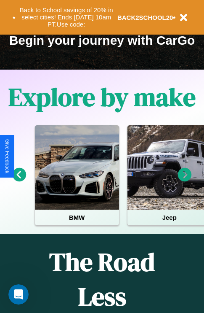 Image resolution: width=204 pixels, height=313 pixels. What do you see at coordinates (7, 156) in the screenshot?
I see `div: Give Feedback` at bounding box center [7, 156].